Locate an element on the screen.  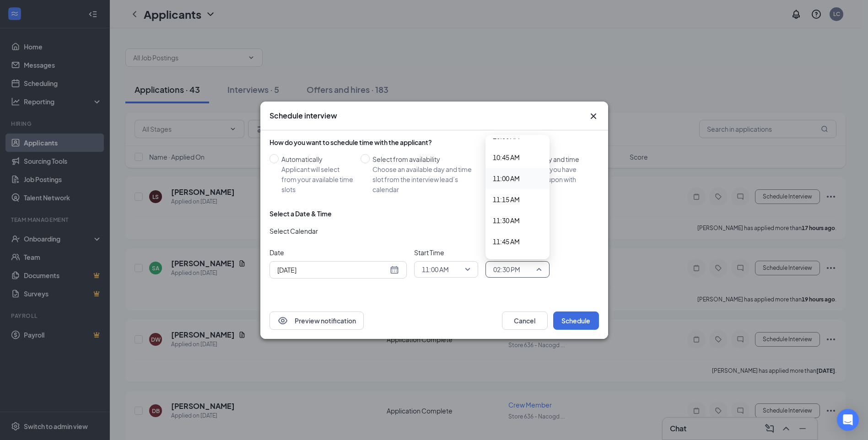
button: Cancel is located at coordinates (525, 321).